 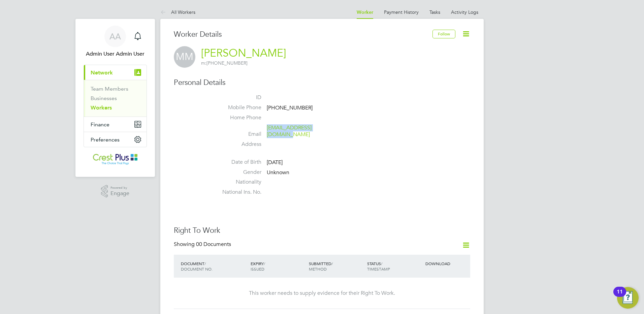 I want to click on a: All Workers, so click(x=178, y=12).